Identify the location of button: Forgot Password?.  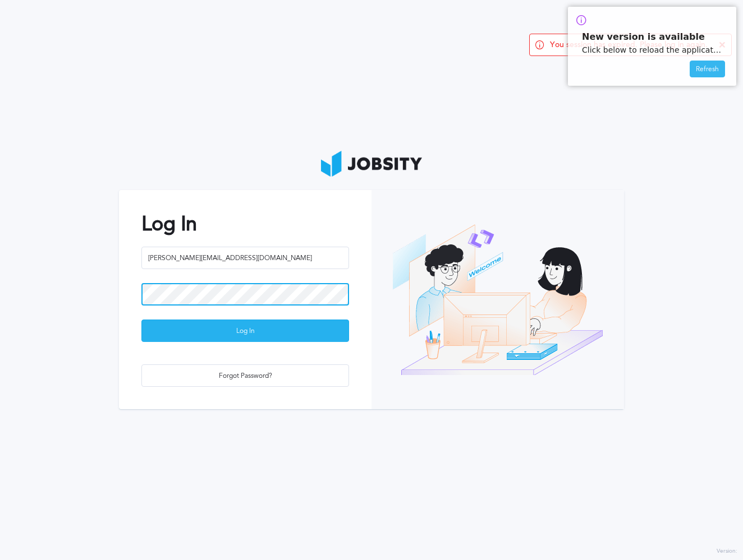
(245, 376).